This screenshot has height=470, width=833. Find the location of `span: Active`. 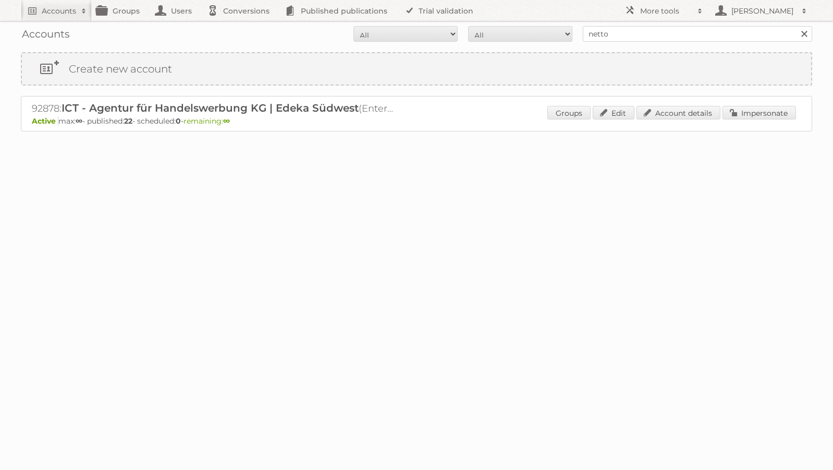

span: Active is located at coordinates (45, 121).